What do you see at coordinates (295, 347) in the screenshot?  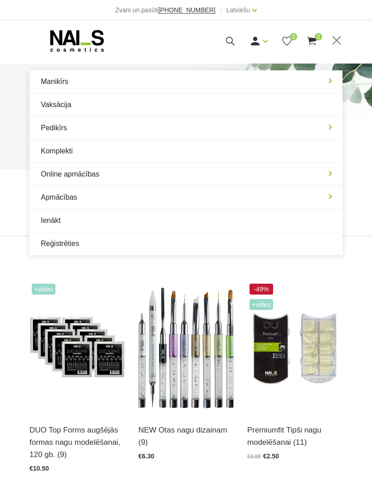 I see `a: Plānas, elastīgas formas. To īpašā forma sniedz iespēju modelēt nagus ar paralēlām sānu malām, kā...` at bounding box center [295, 347].